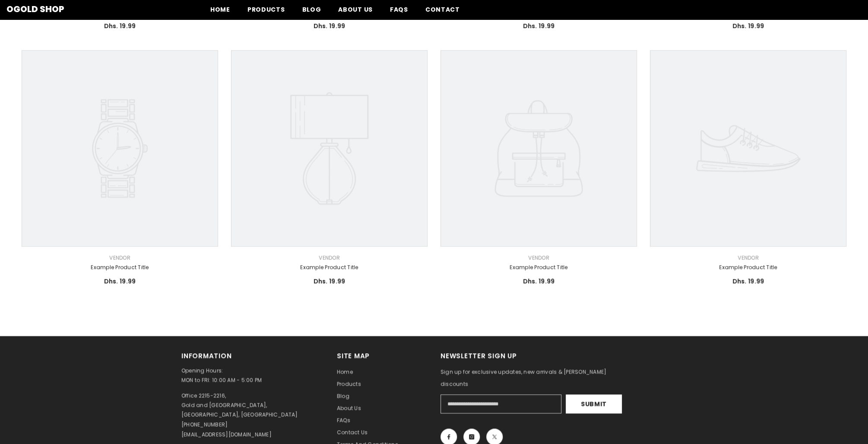  I want to click on a: Ogold Shop, so click(35, 9).